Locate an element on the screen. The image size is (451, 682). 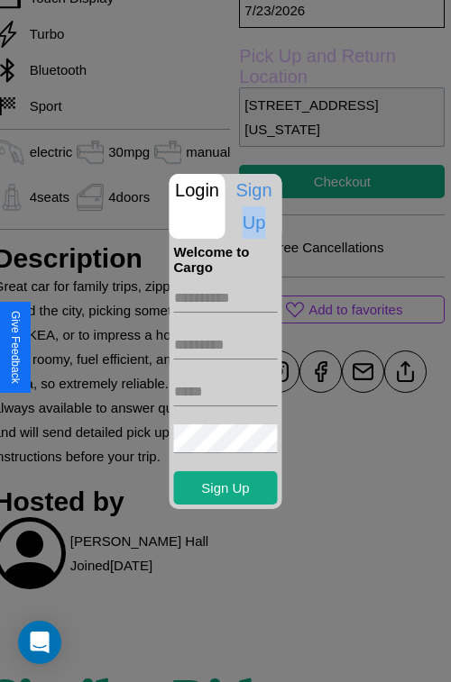
button: Sign Up is located at coordinates (225, 488).